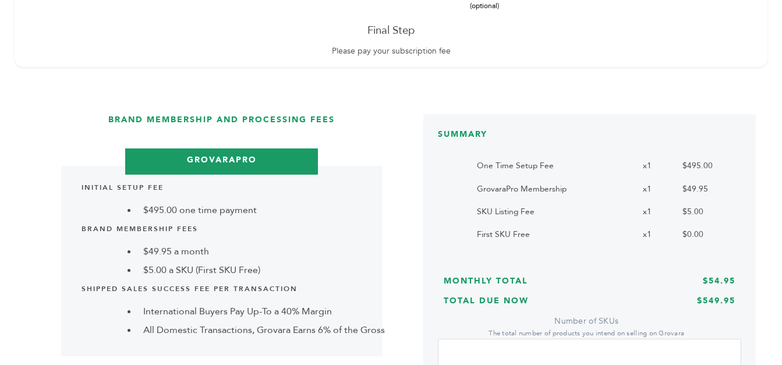 Image resolution: width=782 pixels, height=365 pixels. Describe the element at coordinates (278, 270) in the screenshot. I see `li: $5.00 a SKU (First SKU Free)` at that location.